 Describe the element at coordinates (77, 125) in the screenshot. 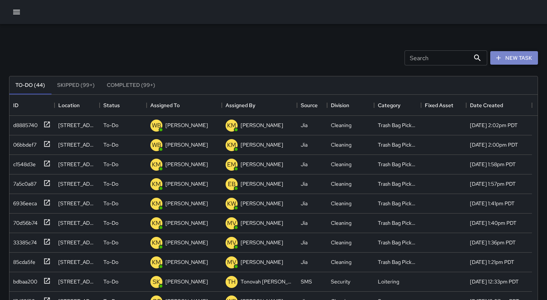

I see `div: 244 9th Street` at that location.